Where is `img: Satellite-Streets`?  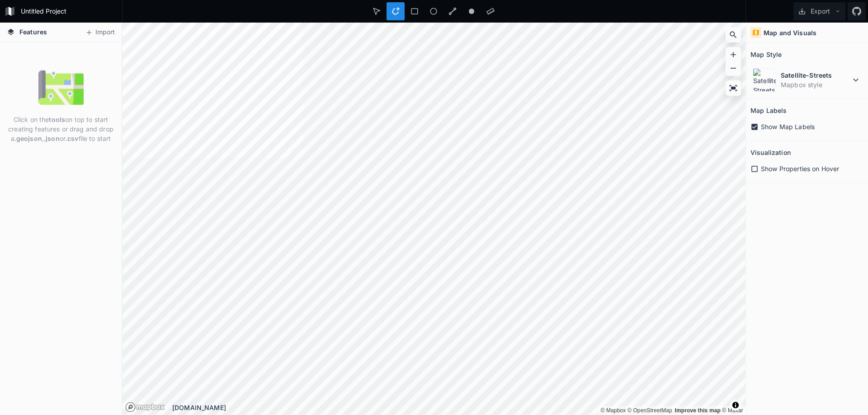 img: Satellite-Streets is located at coordinates (765, 80).